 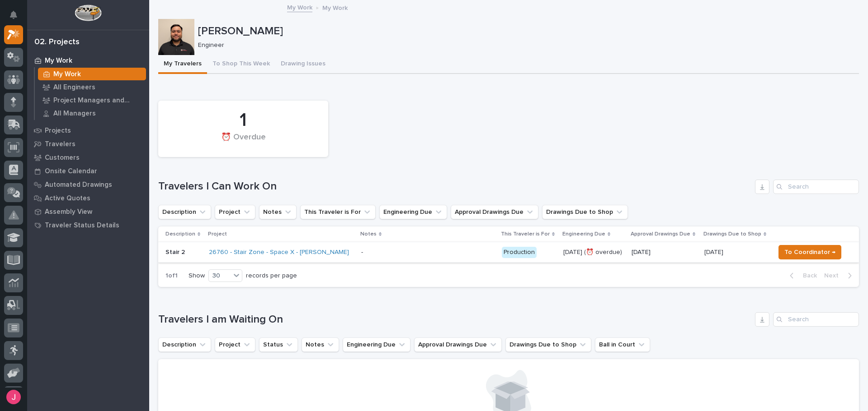 I want to click on button: users-avatar, so click(x=14, y=397).